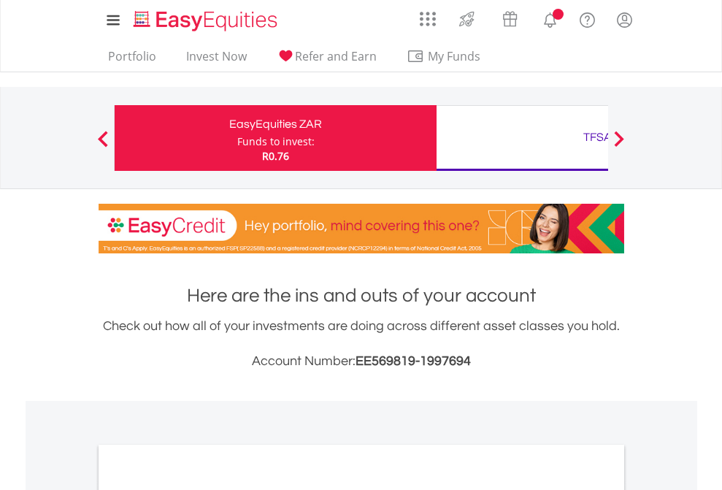  I want to click on a: FAQ's and Support, so click(587, 18).